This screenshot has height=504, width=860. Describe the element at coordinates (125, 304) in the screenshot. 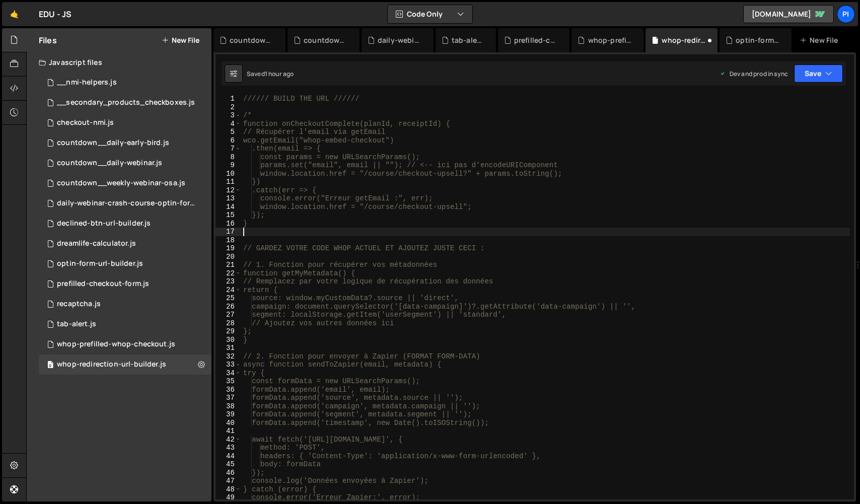

I see `div: 12844/34738.js` at that location.